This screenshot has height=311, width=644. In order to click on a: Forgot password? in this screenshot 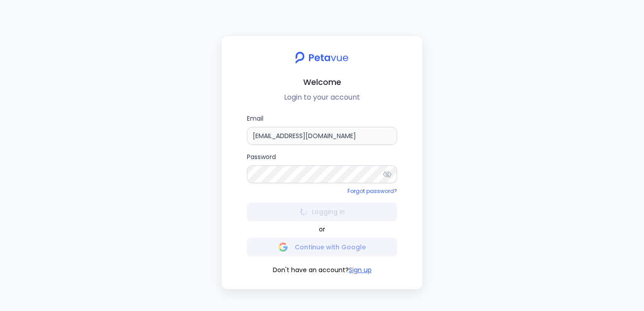, I will do `click(372, 191)`.